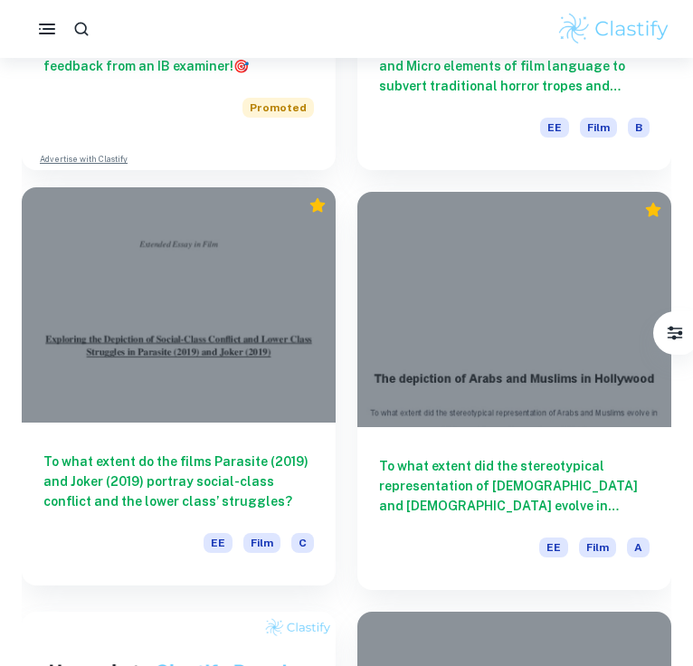  What do you see at coordinates (613, 29) in the screenshot?
I see `a: Clastify logo` at bounding box center [613, 29].